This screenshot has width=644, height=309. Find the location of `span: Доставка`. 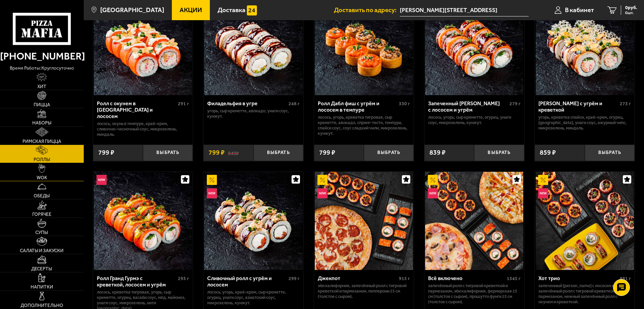

span: Доставка is located at coordinates (232, 10).